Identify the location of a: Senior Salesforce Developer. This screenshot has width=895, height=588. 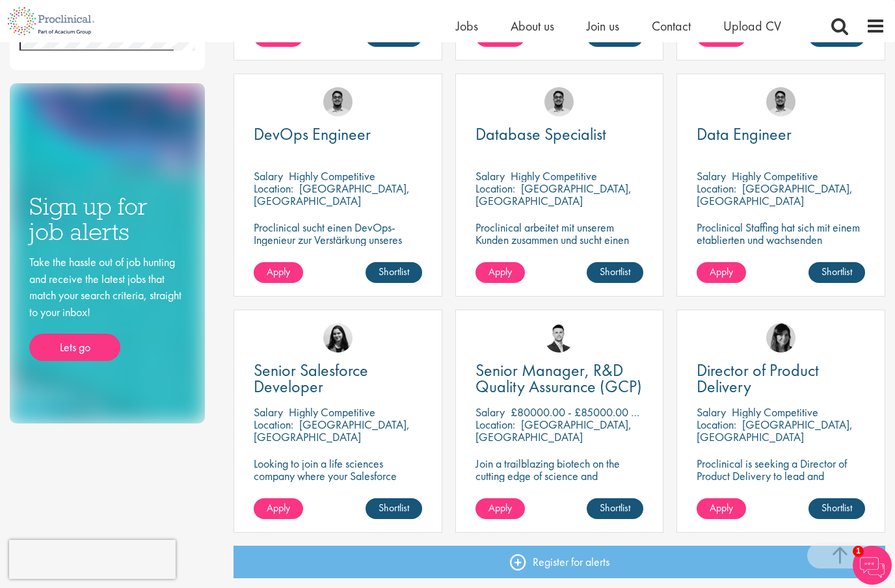
(337, 378).